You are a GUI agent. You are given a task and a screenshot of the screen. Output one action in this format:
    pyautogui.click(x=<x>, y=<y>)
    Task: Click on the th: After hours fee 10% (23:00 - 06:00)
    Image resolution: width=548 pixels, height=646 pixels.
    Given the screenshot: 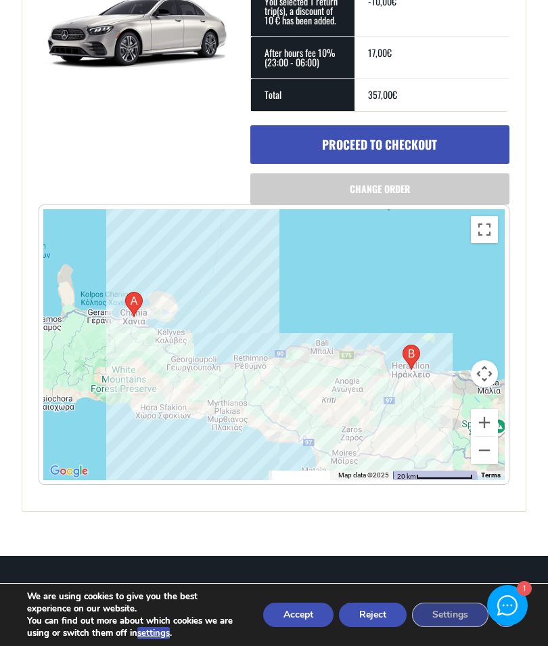 What is the action you would take?
    pyautogui.click(x=303, y=57)
    